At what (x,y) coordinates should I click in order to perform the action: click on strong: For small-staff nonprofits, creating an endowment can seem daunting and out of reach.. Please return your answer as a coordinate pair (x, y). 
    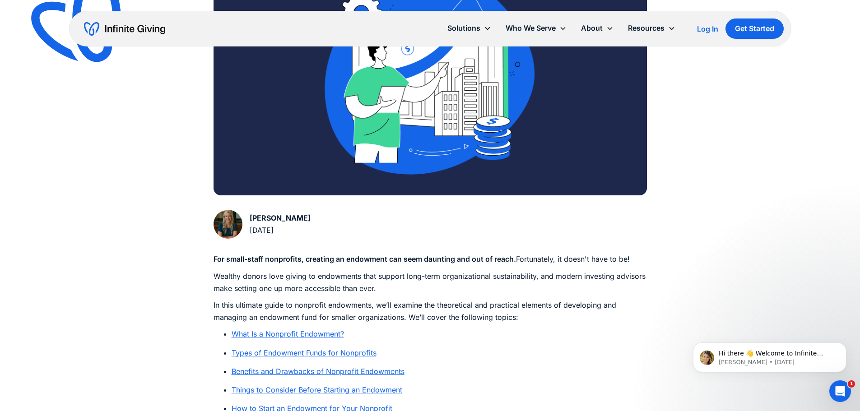
    Looking at the image, I should click on (365, 259).